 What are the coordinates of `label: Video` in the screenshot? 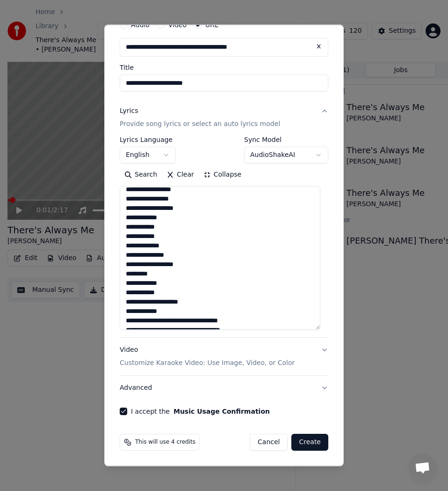 It's located at (178, 25).